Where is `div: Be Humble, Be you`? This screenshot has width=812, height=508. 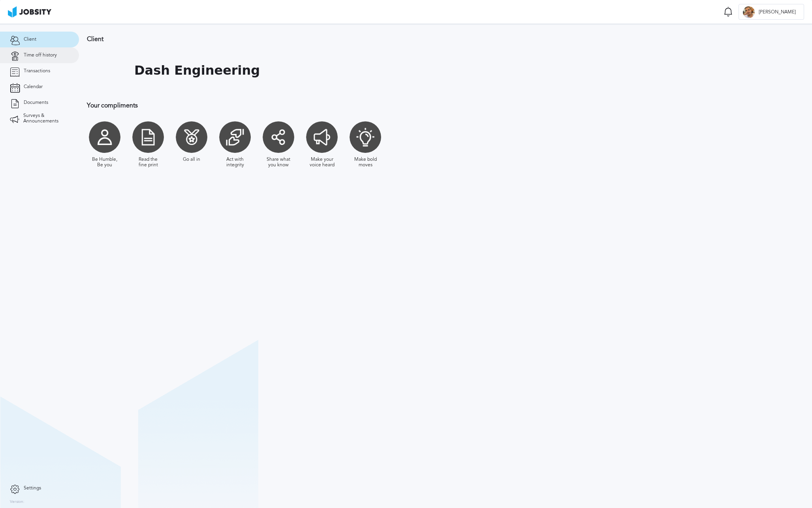
div: Be Humble, Be you is located at coordinates (105, 162).